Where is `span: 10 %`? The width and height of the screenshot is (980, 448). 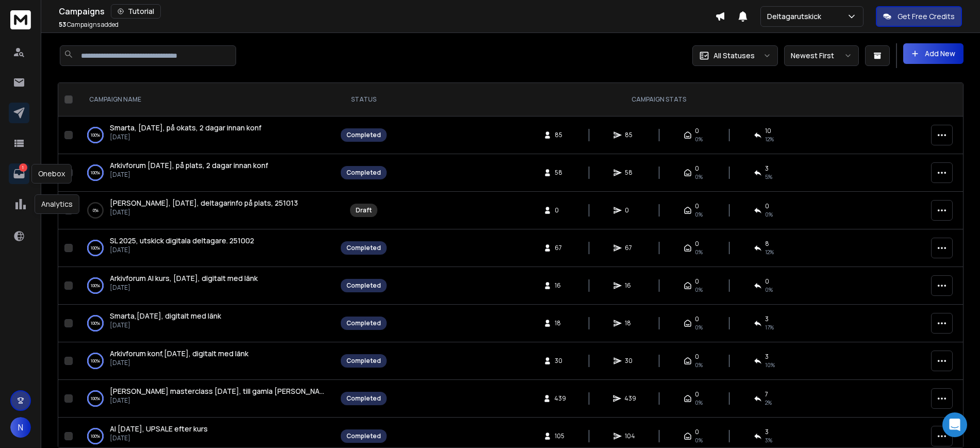 span: 10 % is located at coordinates (770, 365).